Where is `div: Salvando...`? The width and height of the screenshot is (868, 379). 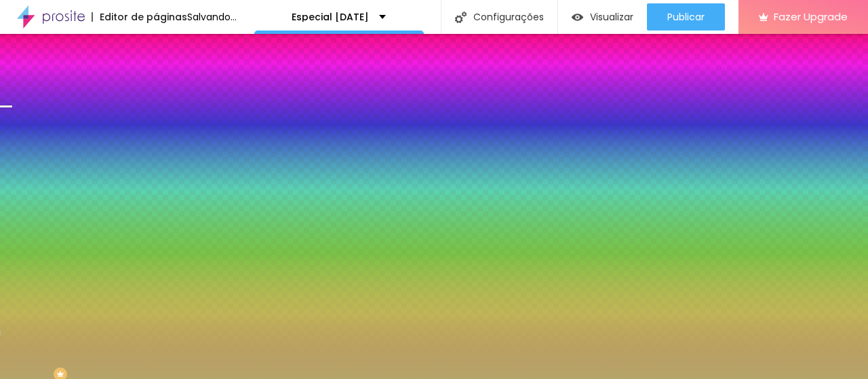
div: Salvando... is located at coordinates (212, 17).